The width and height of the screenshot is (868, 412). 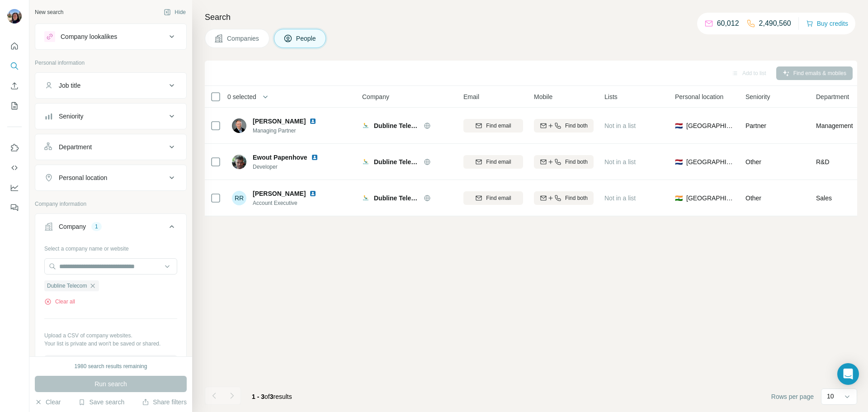 What do you see at coordinates (543, 97) in the screenshot?
I see `span: Mobile` at bounding box center [543, 97].